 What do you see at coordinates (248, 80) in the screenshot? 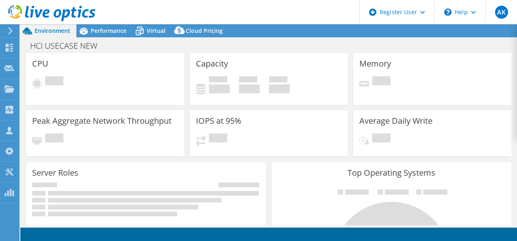
I see `span: Free` at bounding box center [248, 80].